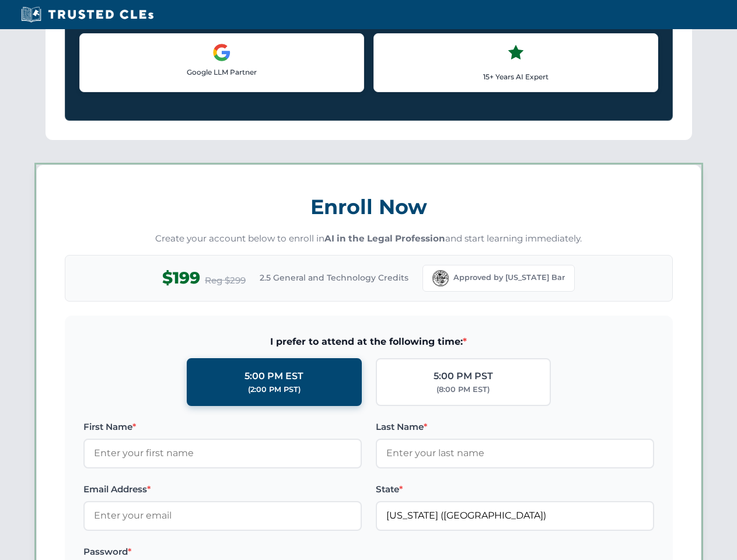 The width and height of the screenshot is (737, 560). Describe the element at coordinates (274, 390) in the screenshot. I see `div: (2:00 PM PST)` at that location.